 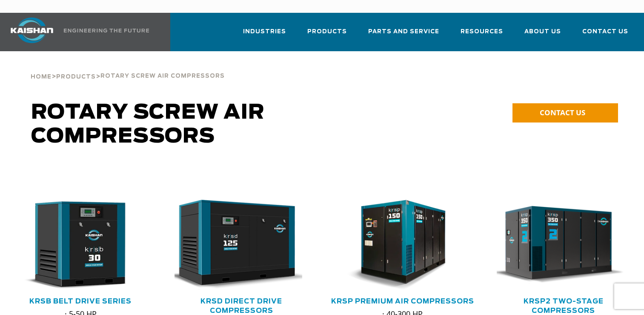 I want to click on span: Contact Us, so click(x=606, y=31).